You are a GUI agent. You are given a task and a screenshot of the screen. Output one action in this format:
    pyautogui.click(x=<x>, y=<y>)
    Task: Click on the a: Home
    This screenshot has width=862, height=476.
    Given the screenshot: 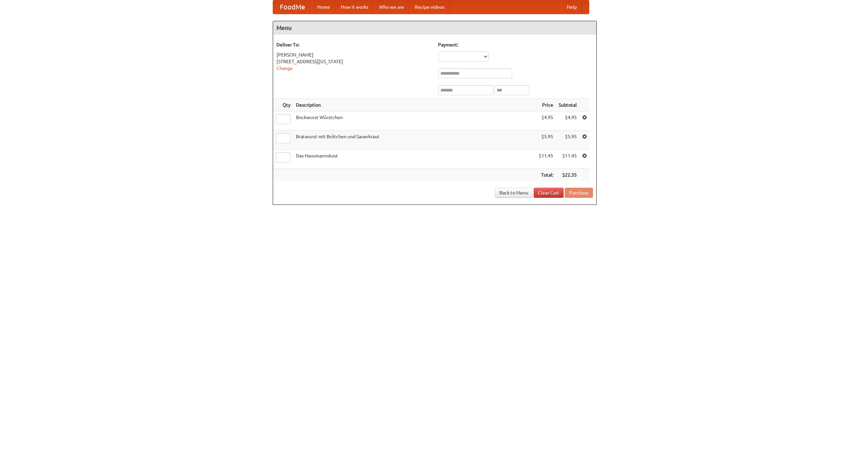 What is the action you would take?
    pyautogui.click(x=324, y=7)
    